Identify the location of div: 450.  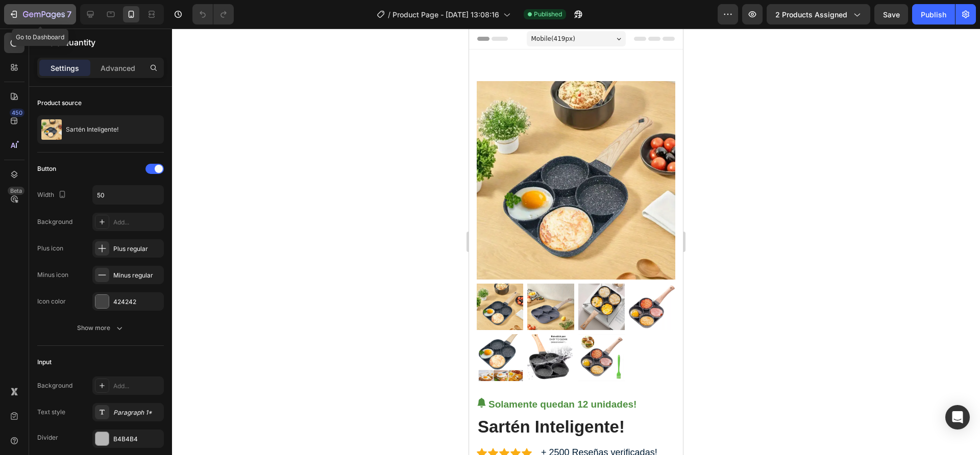
(17, 113).